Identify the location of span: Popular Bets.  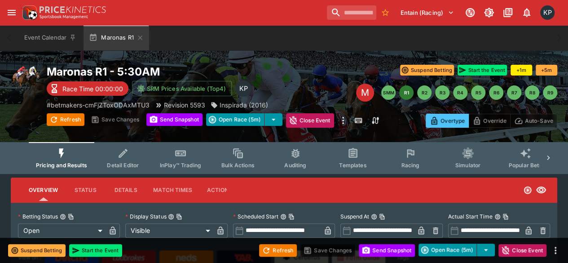
(525, 165).